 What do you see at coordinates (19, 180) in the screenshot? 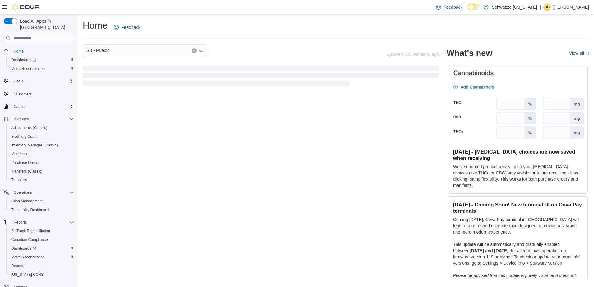
I see `a: Transfers` at bounding box center [19, 180].